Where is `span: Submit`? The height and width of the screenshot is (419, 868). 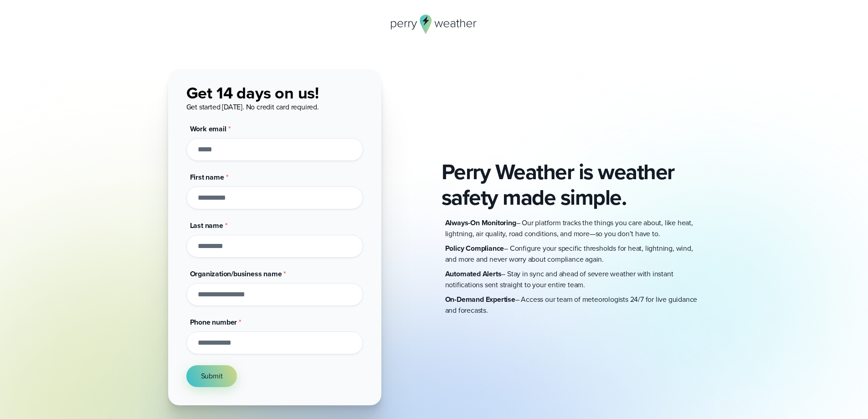 span: Submit is located at coordinates (212, 376).